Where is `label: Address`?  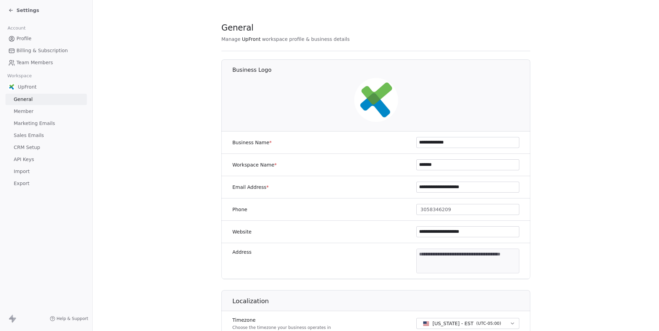 label: Address is located at coordinates (242, 252).